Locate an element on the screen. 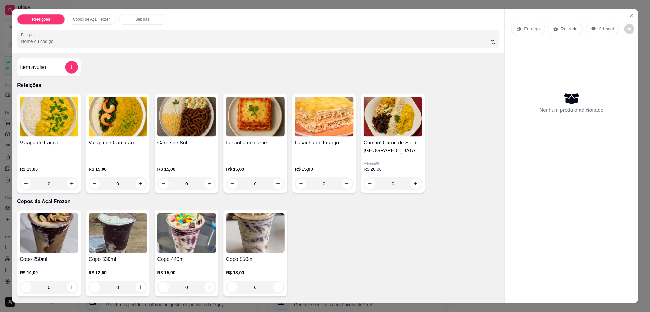  p: R$ 25,00 is located at coordinates (393, 163).